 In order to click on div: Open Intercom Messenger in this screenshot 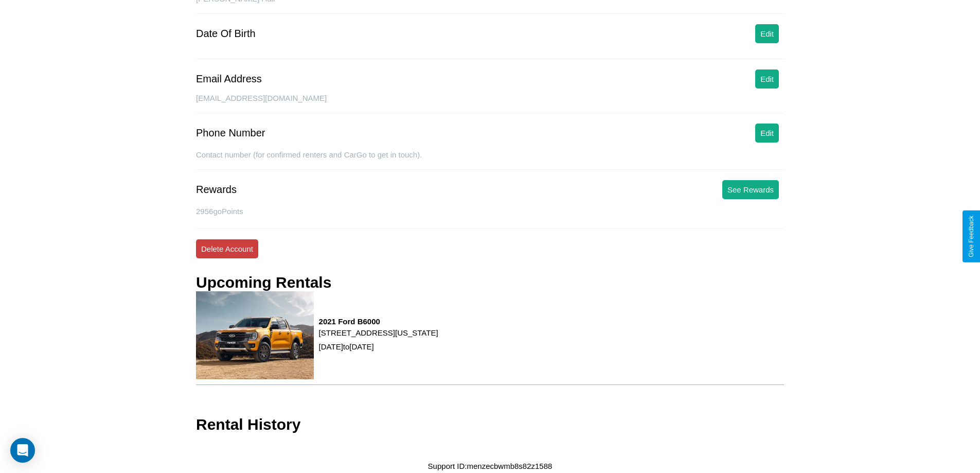, I will do `click(22, 450)`.